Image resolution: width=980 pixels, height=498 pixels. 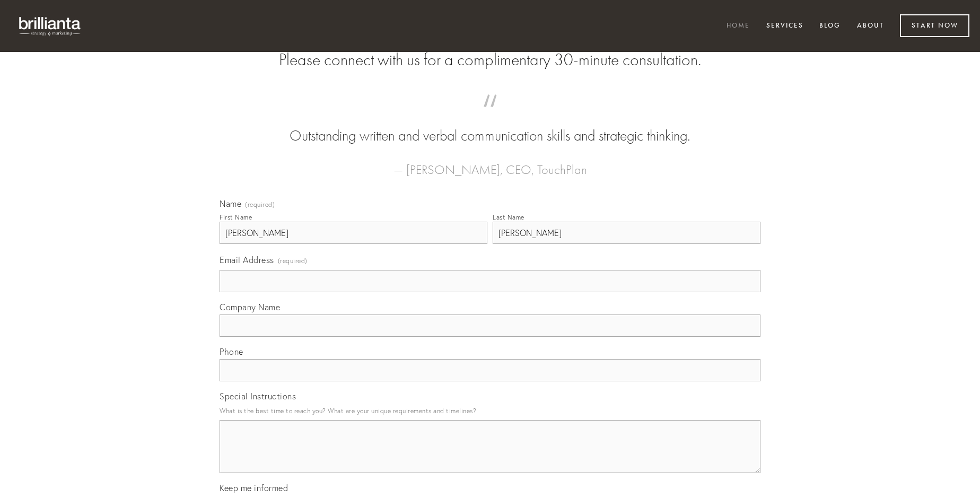 I want to click on div: First Name, so click(x=235, y=217).